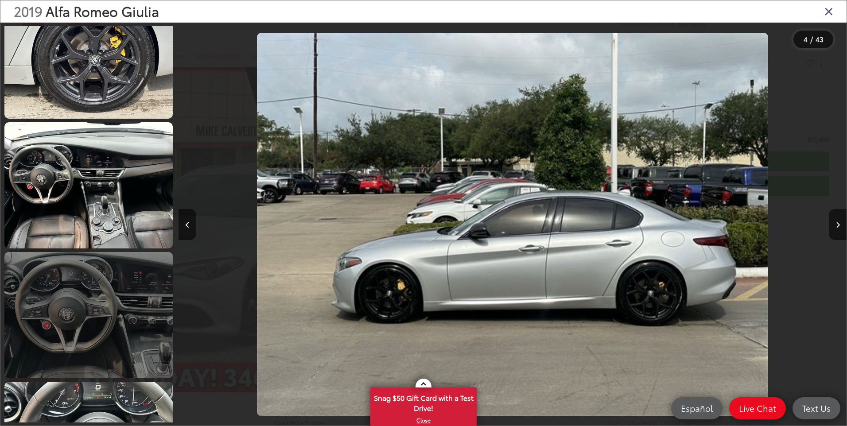 Image resolution: width=847 pixels, height=426 pixels. Describe the element at coordinates (758, 408) in the screenshot. I see `span: Live Chat` at that location.